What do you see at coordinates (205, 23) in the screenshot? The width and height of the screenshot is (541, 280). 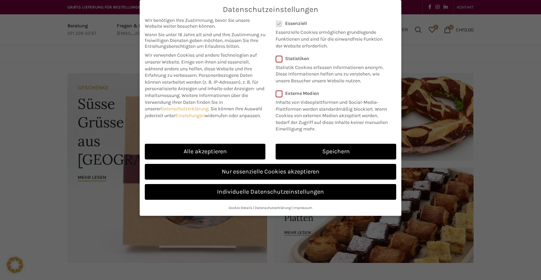 I see `span: Wir benötigen Ihre Zustimmung, bevor Sie unsere Website weiter besuchen können.` at bounding box center [205, 23].